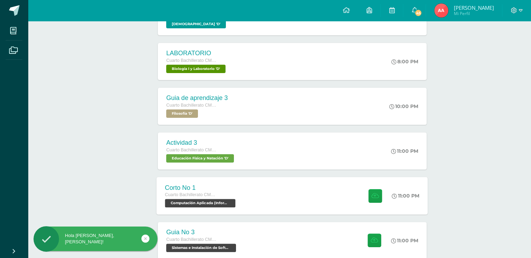 The height and width of the screenshot is (258, 531). I want to click on div: LABORATORIO, so click(197, 53).